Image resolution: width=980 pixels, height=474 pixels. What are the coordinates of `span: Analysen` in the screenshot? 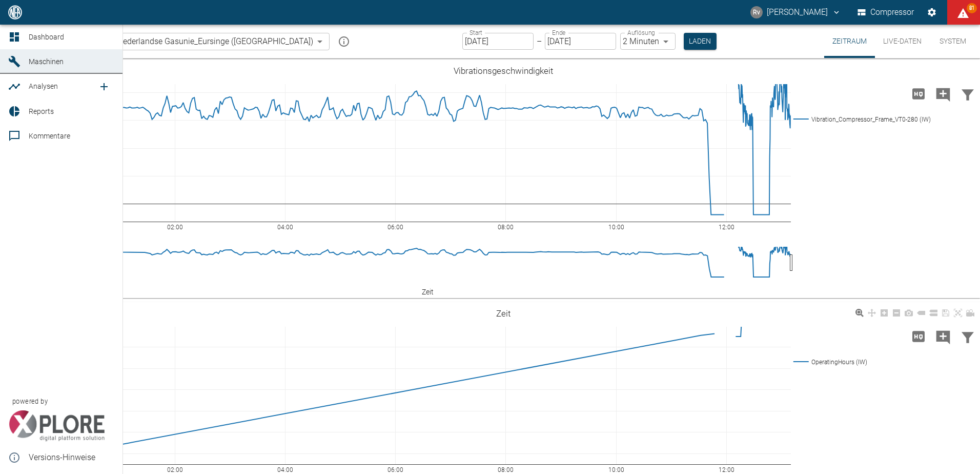 It's located at (43, 86).